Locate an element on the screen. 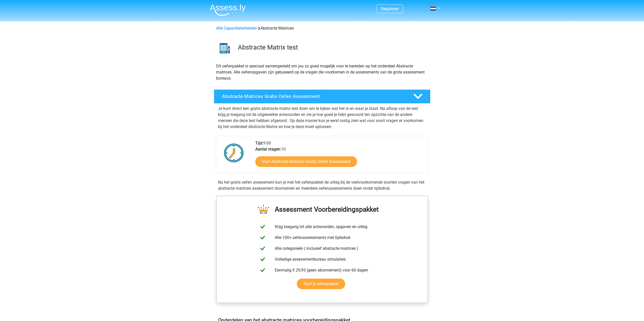  b: Aantal vragen: is located at coordinates (268, 149).